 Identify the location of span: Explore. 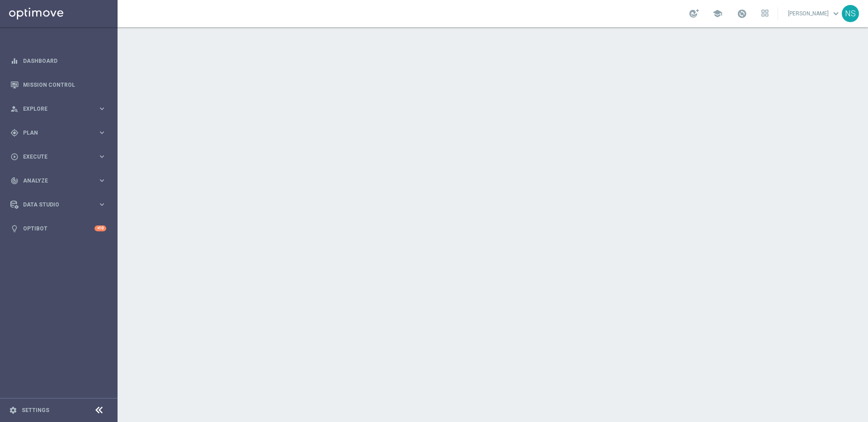
(60, 109).